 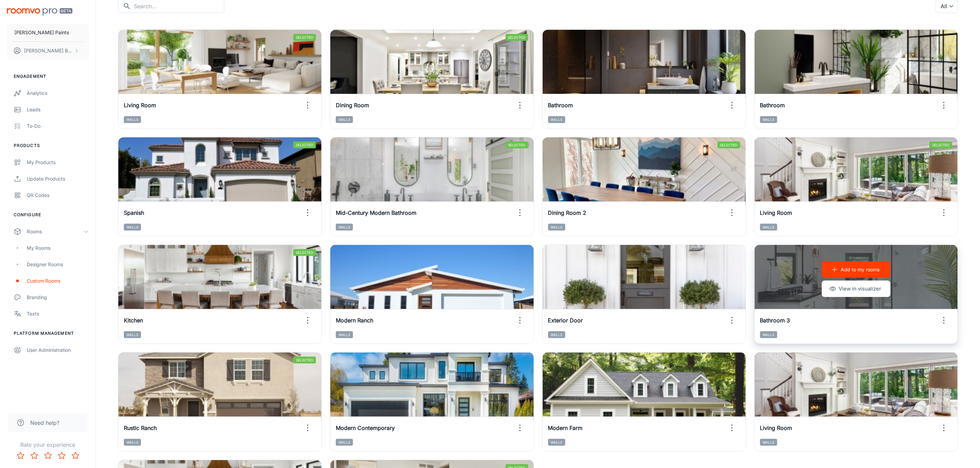 What do you see at coordinates (62, 456) in the screenshot?
I see `button: Rate 4 star` at bounding box center [62, 456].